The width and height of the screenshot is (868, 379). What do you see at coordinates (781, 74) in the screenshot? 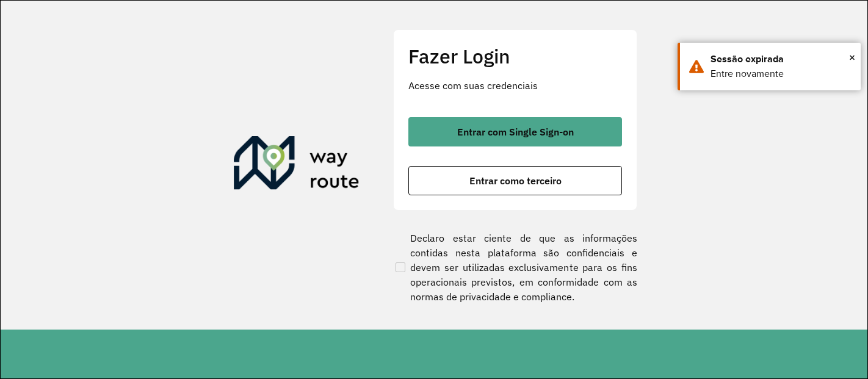
I see `div: Entre novamente` at bounding box center [781, 74].